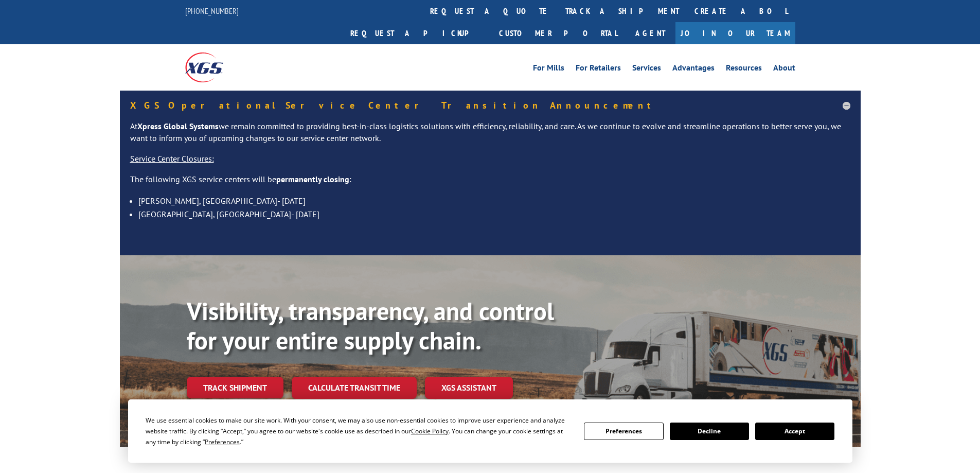  Describe the element at coordinates (417, 33) in the screenshot. I see `a: Request a pickup` at that location.